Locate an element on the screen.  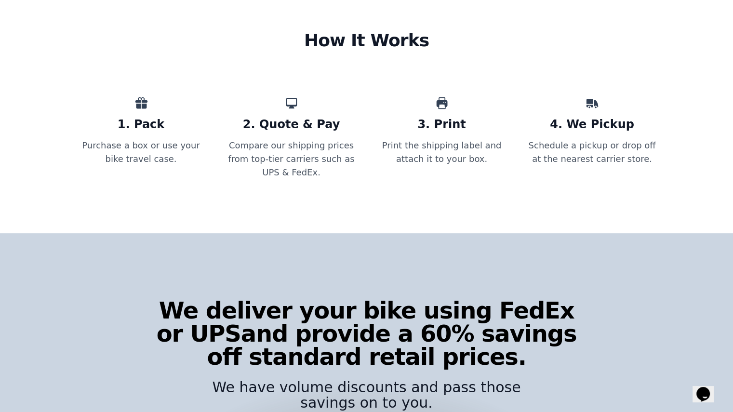
p: Schedule a pickup or drop off at the nearest carrier store. is located at coordinates (593, 159).